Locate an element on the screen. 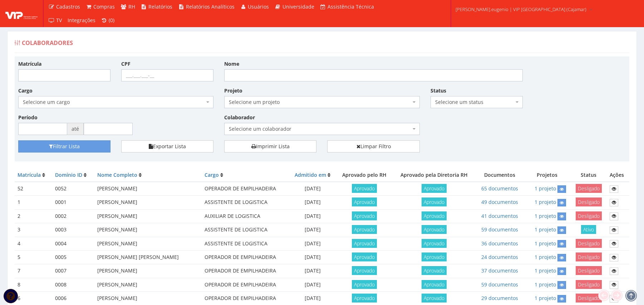 The width and height of the screenshot is (644, 305). span: TV is located at coordinates (59, 20).